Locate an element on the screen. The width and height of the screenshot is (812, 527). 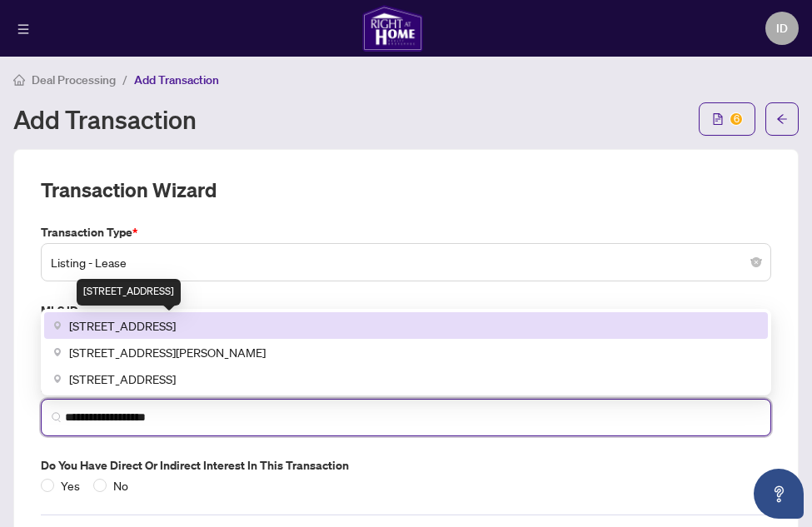
button: Open asap is located at coordinates (778, 494).